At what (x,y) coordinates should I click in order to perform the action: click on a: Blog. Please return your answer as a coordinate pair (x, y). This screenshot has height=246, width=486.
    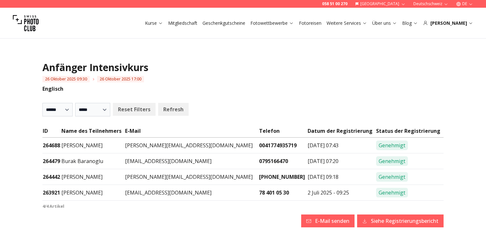
    Looking at the image, I should click on (410, 23).